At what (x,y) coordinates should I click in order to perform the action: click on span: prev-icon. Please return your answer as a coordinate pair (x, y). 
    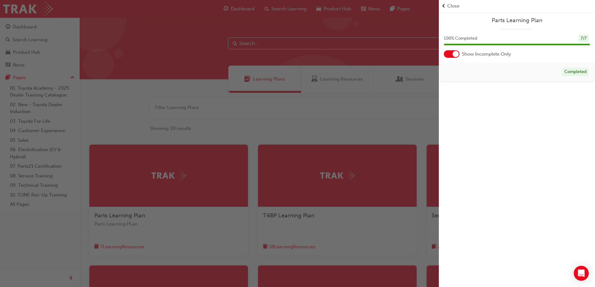
    Looking at the image, I should click on (443, 6).